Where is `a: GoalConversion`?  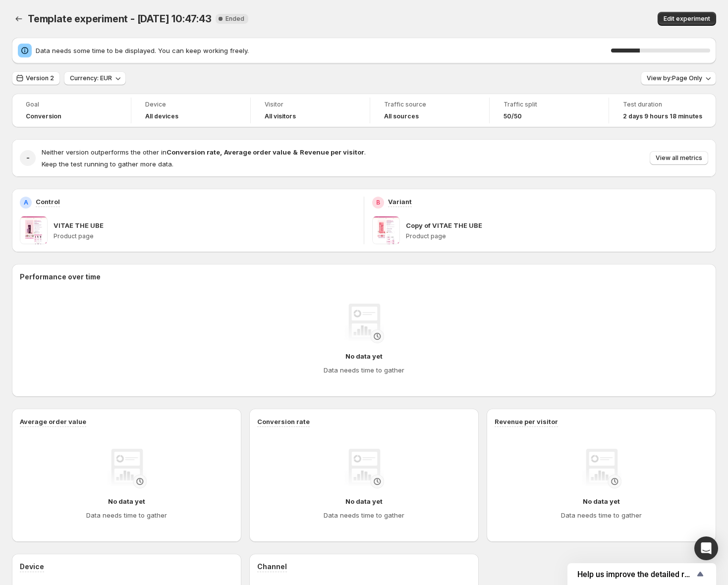 a: GoalConversion is located at coordinates (72, 110).